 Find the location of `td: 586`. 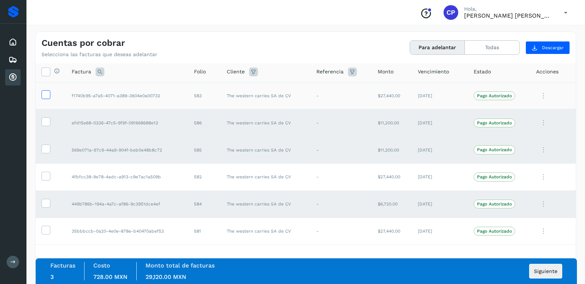

td: 586 is located at coordinates (204, 123).